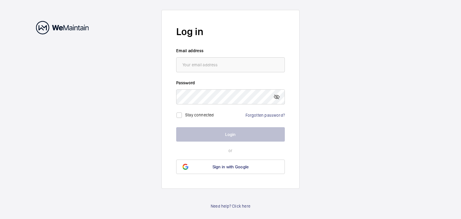 The image size is (461, 219). I want to click on a: Forgotten password?, so click(265, 115).